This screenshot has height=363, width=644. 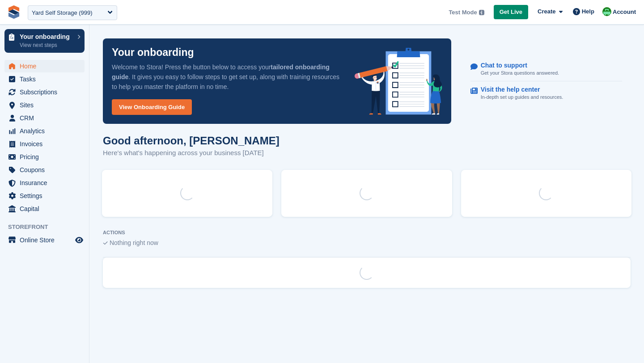 I want to click on img: icon-info-grey-7440780725fd019a000dd9b08b2336e03edf1995a4989e88bcd33f0948082b44.svg, so click(x=482, y=13).